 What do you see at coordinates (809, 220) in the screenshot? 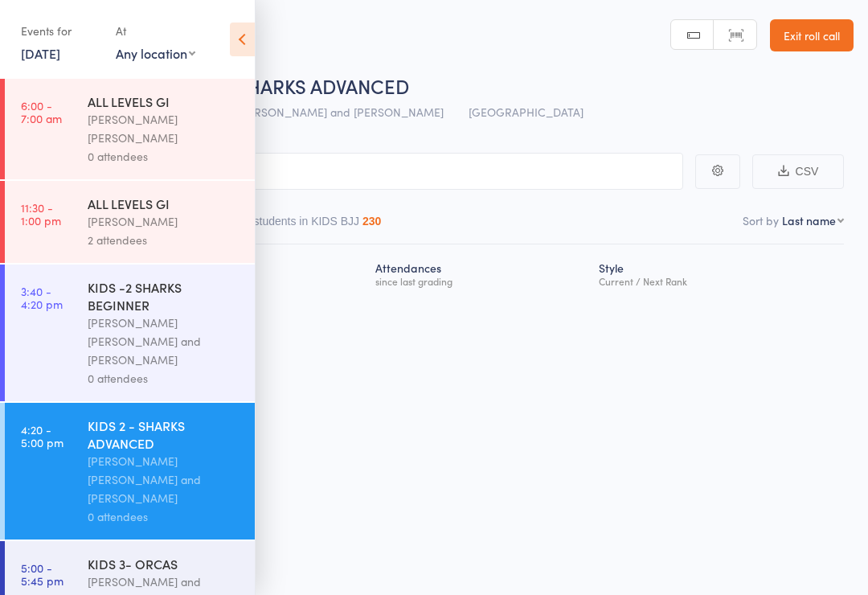
I see `div: Last name` at bounding box center [809, 220].